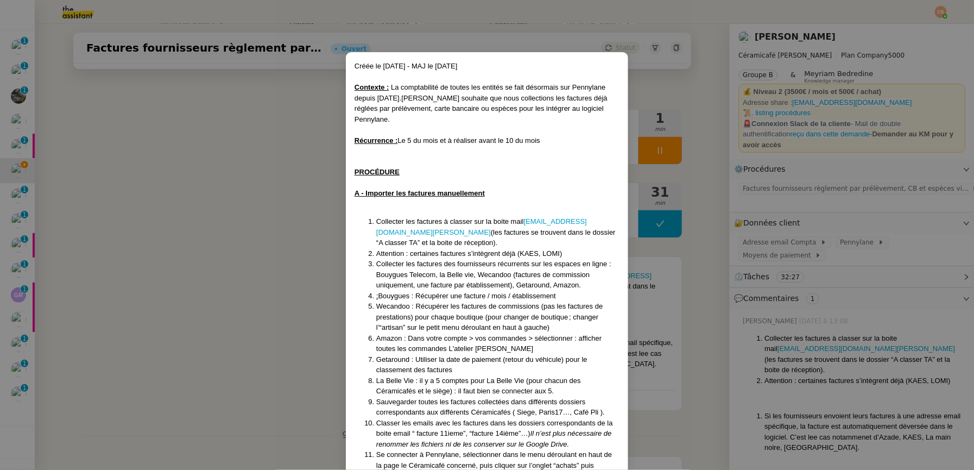 This screenshot has width=974, height=470. I want to click on li: Bouygues : Récupérer une facture / mois / établissement, so click(498, 296).